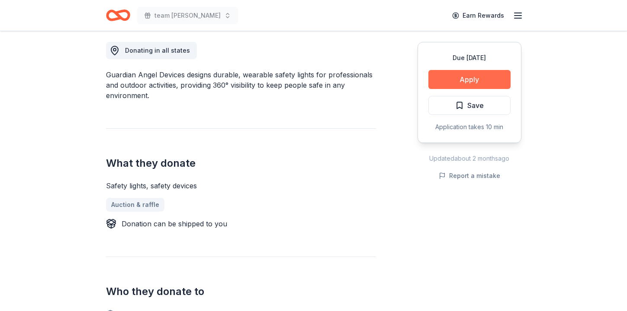  Describe the element at coordinates (475, 106) in the screenshot. I see `span: Save` at that location.